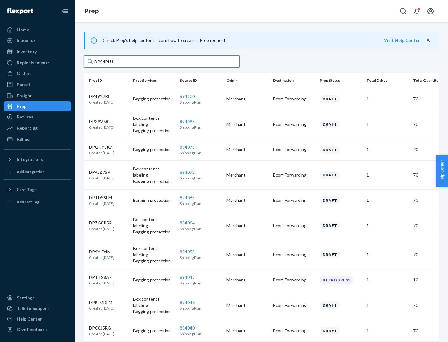  I want to click on a: 894047, so click(187, 277).